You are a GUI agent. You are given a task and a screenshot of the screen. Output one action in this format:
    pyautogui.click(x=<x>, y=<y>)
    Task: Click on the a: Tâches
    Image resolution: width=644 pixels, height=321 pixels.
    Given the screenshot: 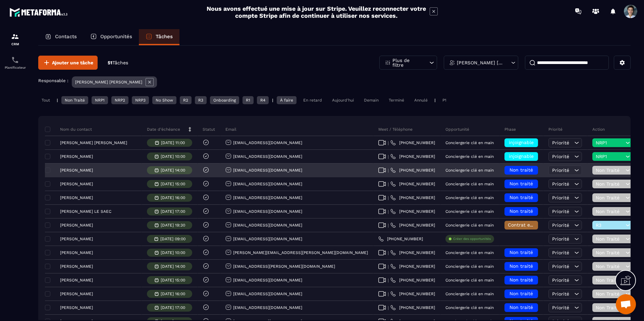 What is the action you would take?
    pyautogui.click(x=159, y=38)
    